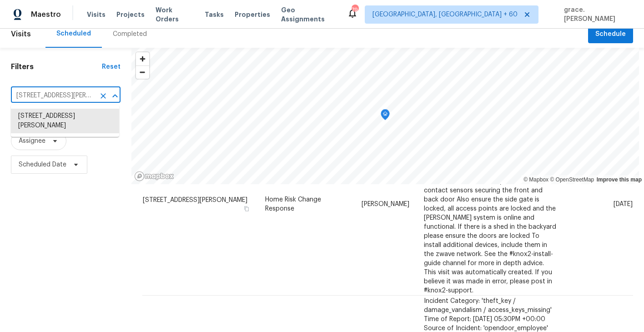 The image size is (644, 332). I want to click on span: Properties, so click(252, 15).